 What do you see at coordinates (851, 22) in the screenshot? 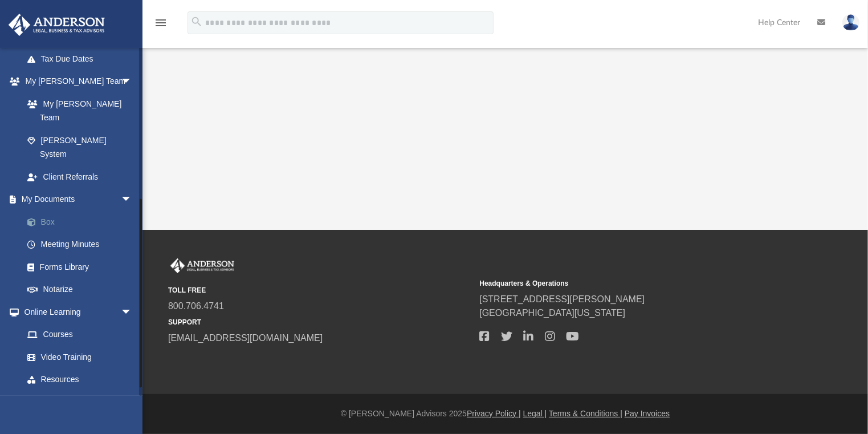
I see `img: User Pic` at bounding box center [851, 22].